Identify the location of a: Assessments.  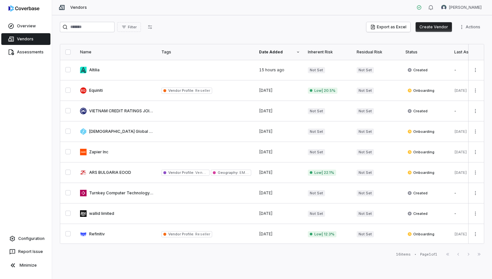
(26, 52).